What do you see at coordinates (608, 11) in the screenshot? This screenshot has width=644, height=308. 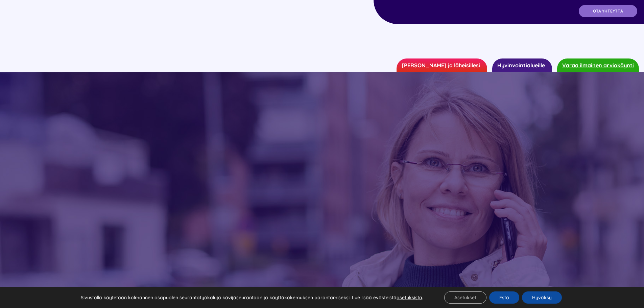 I see `a: OTA YHTEYTTÄ` at bounding box center [608, 11].